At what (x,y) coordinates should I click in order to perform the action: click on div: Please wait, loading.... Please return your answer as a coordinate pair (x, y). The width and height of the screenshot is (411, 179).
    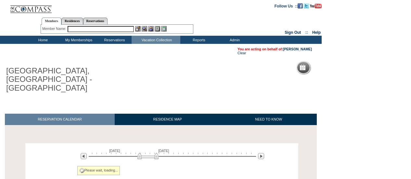
    Looking at the image, I should click on (99, 170).